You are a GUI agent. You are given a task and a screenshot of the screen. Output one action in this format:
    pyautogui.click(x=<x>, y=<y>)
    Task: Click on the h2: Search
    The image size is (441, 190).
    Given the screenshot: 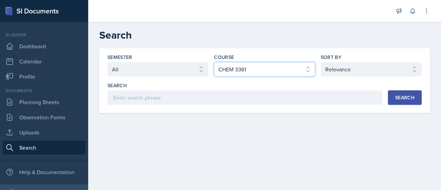 What is the action you would take?
    pyautogui.click(x=265, y=35)
    